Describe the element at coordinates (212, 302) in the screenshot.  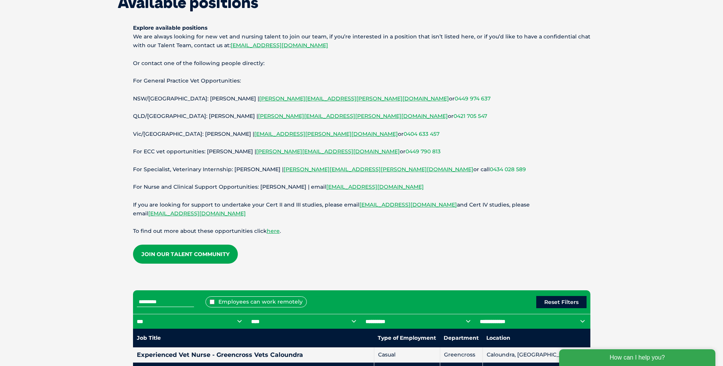
I see `input: Employees can work remotely` at that location.